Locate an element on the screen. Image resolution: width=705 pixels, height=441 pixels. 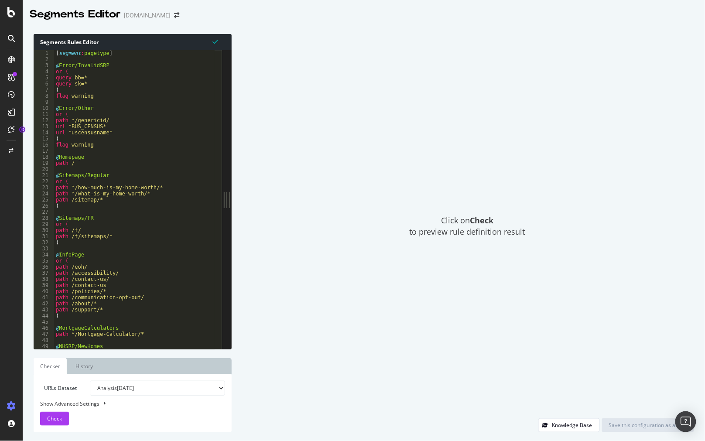
div: 46 is located at coordinates (44, 328).